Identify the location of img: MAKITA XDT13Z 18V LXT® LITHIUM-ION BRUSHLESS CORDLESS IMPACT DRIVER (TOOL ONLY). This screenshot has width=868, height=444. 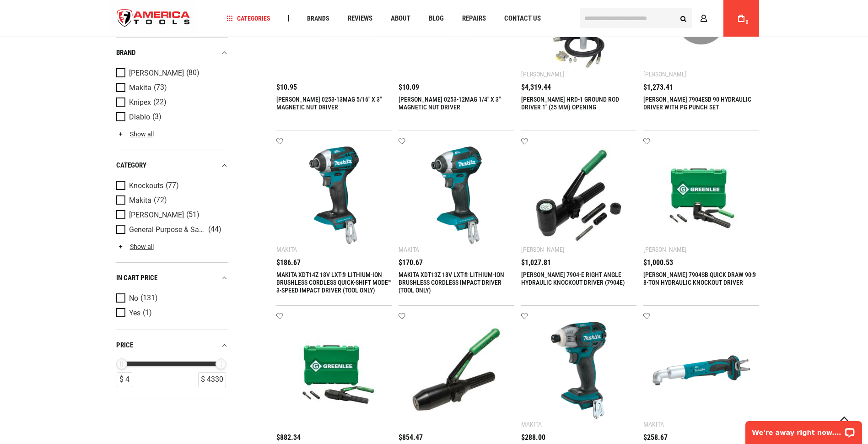
(456, 195).